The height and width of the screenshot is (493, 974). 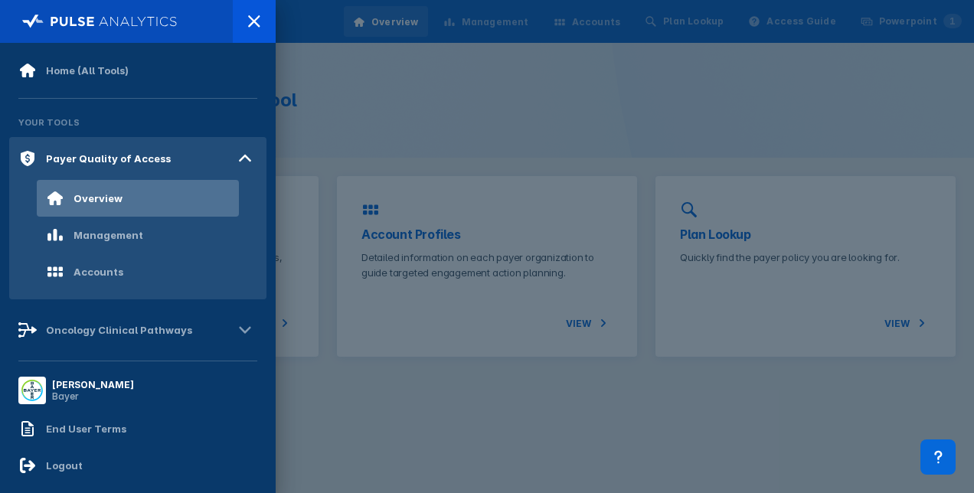 What do you see at coordinates (64, 466) in the screenshot?
I see `div: Logout` at bounding box center [64, 466].